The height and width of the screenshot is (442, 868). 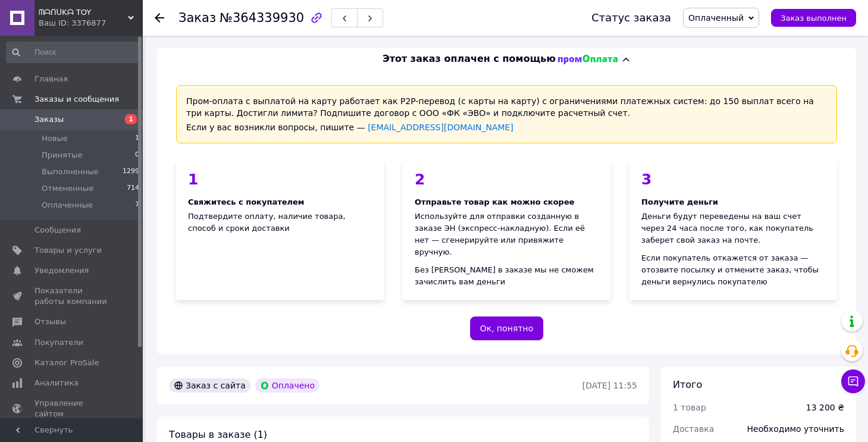 I want to click on span: Заказы, so click(x=49, y=120).